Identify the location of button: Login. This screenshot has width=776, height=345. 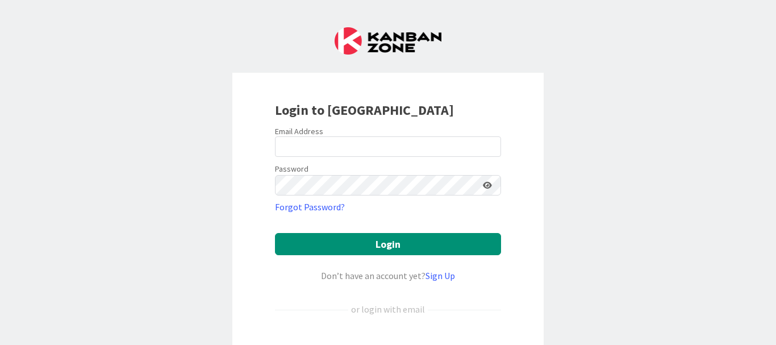
(388, 244).